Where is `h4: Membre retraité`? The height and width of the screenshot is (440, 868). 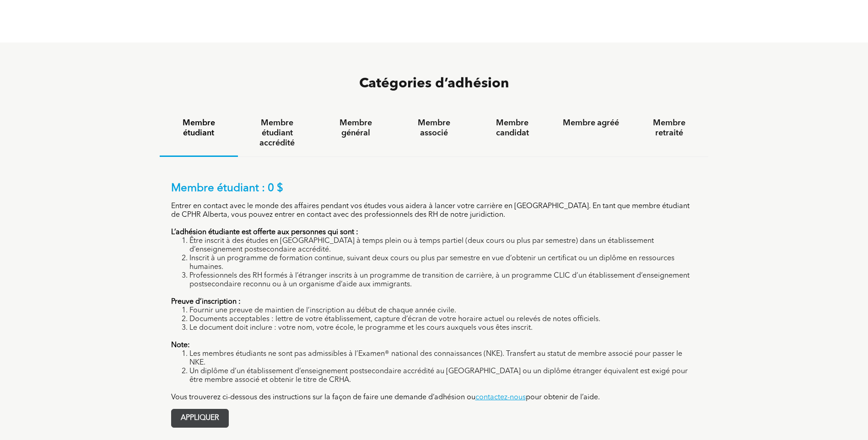
h4: Membre retraité is located at coordinates (669, 128).